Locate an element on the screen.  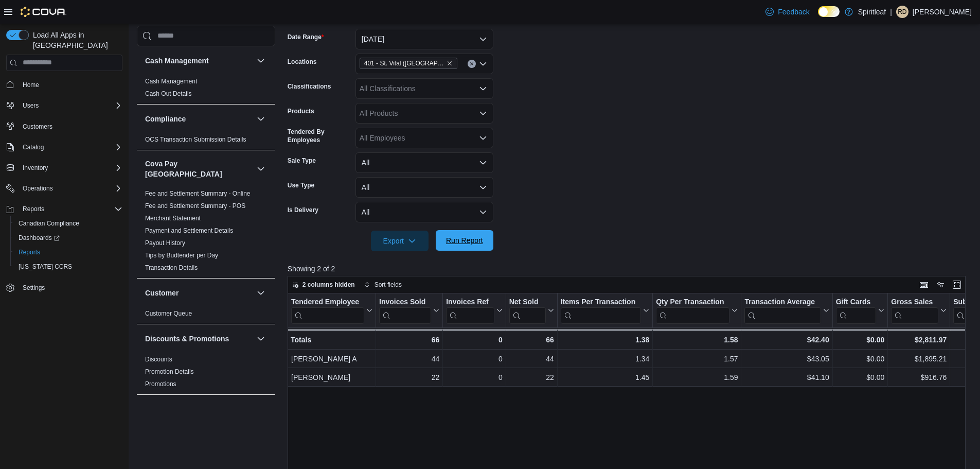
div: $42.40 is located at coordinates (786, 339).